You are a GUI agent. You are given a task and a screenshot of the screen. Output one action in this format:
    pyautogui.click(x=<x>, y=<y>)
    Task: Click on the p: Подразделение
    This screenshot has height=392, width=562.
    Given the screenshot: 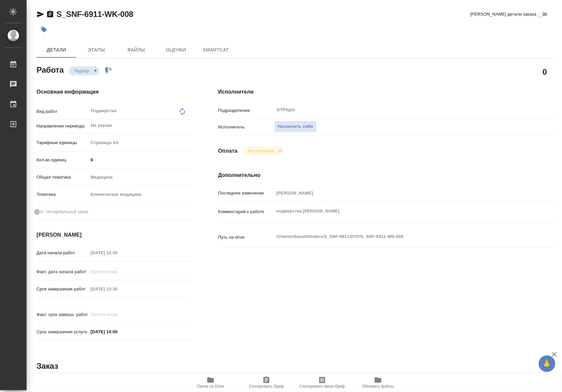 What is the action you would take?
    pyautogui.click(x=246, y=110)
    